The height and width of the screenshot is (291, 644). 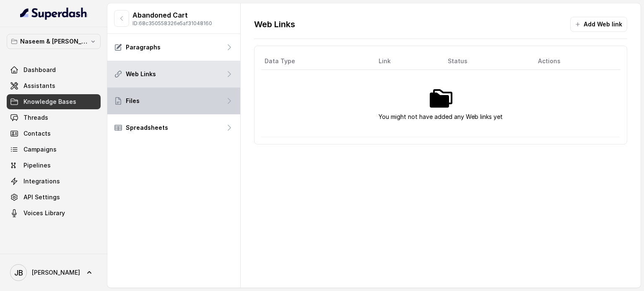 What do you see at coordinates (441, 99) in the screenshot?
I see `img: No files` at bounding box center [441, 99].